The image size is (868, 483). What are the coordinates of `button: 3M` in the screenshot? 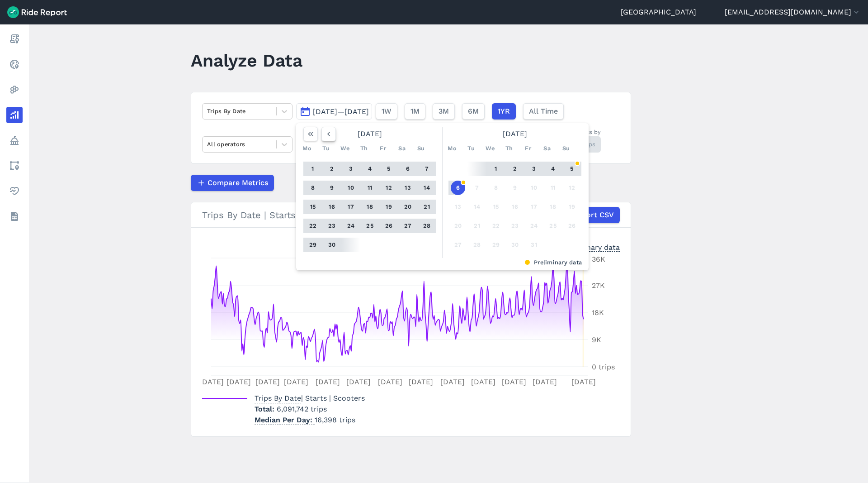 It's located at (443, 112).